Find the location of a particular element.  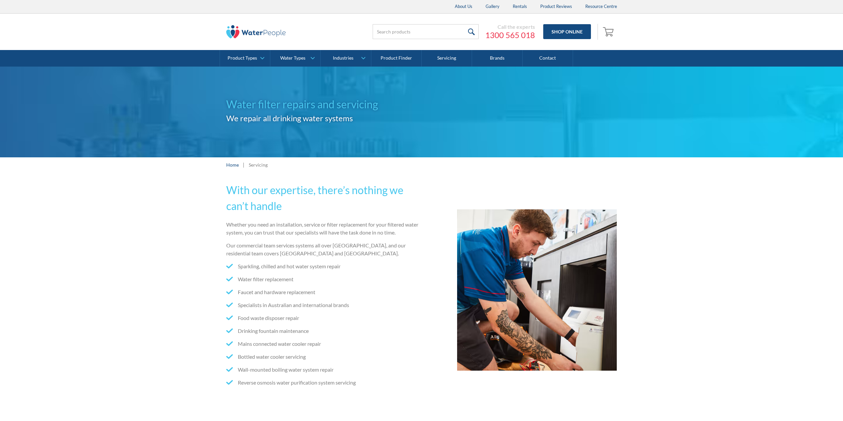

li: Drinking fountain maintenance is located at coordinates (323, 331).